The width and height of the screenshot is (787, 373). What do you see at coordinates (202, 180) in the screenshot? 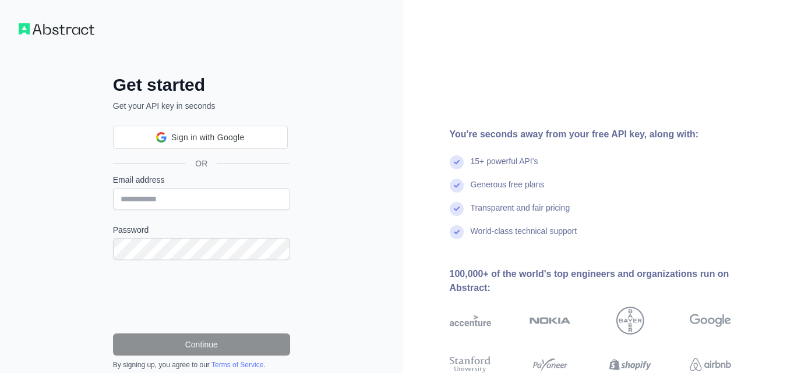
I see `label: Email address` at bounding box center [202, 180].